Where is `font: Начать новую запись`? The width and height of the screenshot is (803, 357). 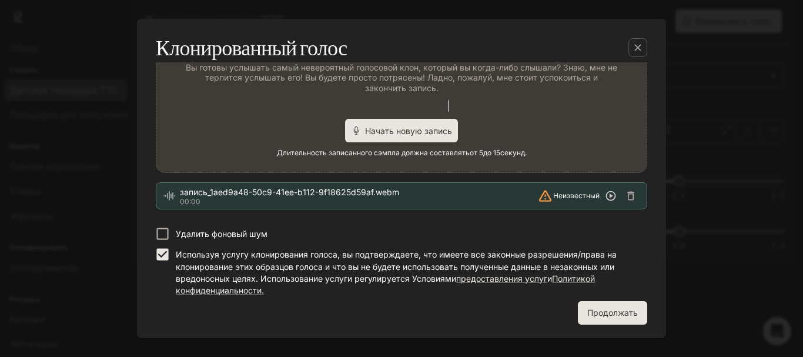
font: Начать новую запись is located at coordinates (409, 130).